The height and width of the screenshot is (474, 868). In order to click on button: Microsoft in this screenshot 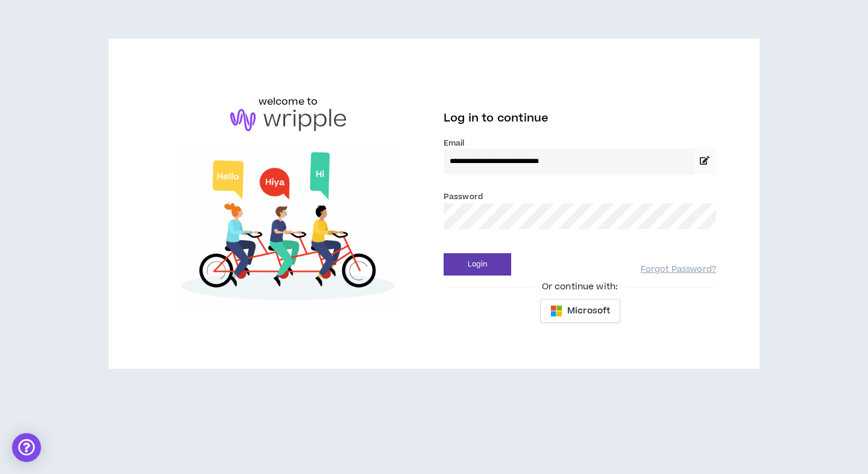, I will do `click(580, 312)`.